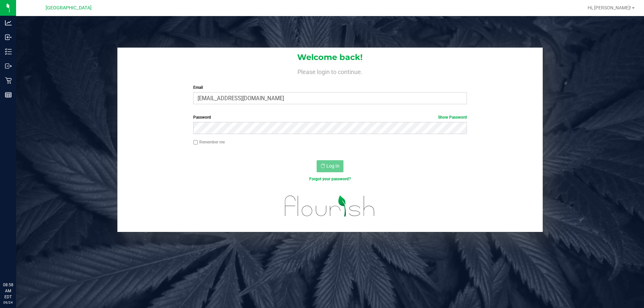 The height and width of the screenshot is (308, 644). What do you see at coordinates (330, 71) in the screenshot?
I see `h4: Please login to continue.` at bounding box center [330, 71].